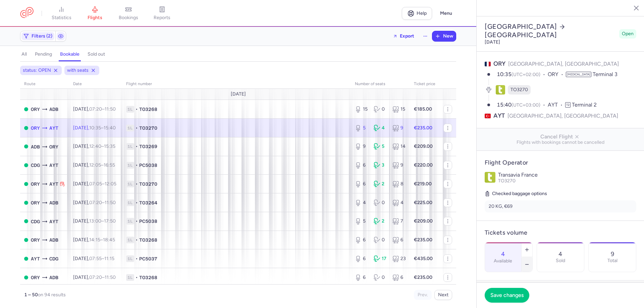  What do you see at coordinates (78, 70) in the screenshot?
I see `span: with seats` at bounding box center [78, 70].